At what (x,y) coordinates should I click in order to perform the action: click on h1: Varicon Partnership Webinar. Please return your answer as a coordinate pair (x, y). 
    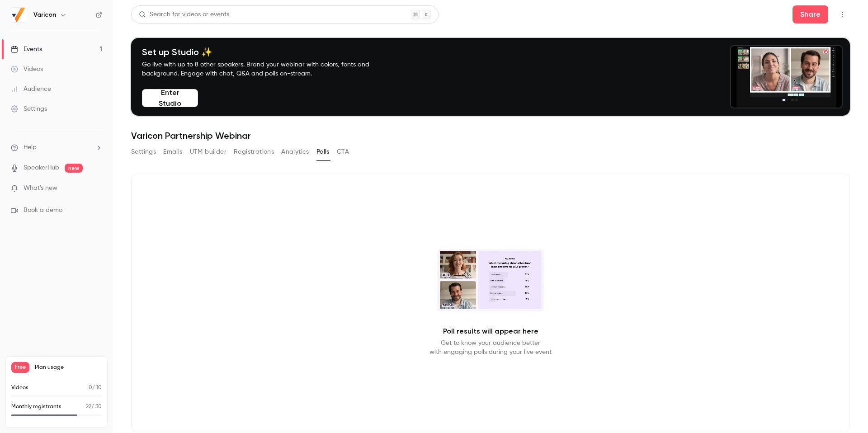
    Looking at the image, I should click on (490, 135).